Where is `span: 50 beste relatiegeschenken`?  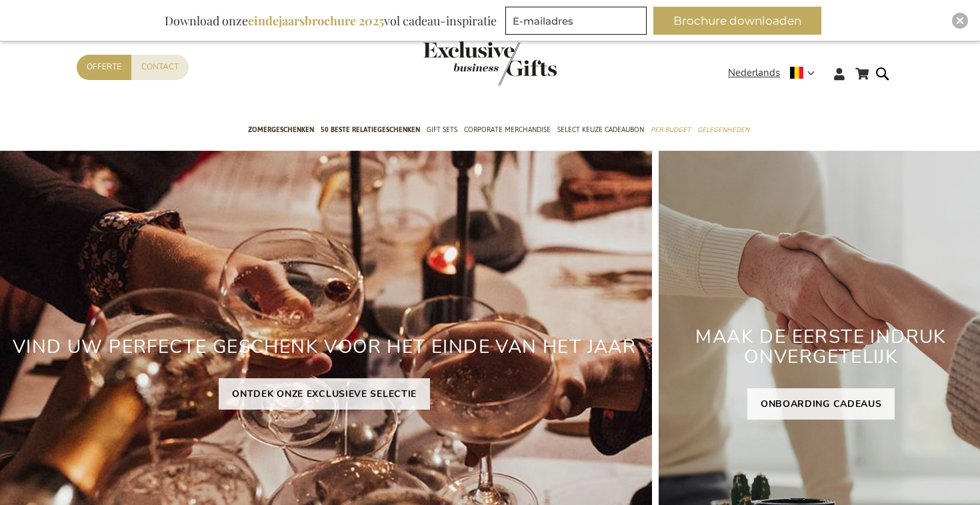
span: 50 beste relatiegeschenken is located at coordinates (370, 129).